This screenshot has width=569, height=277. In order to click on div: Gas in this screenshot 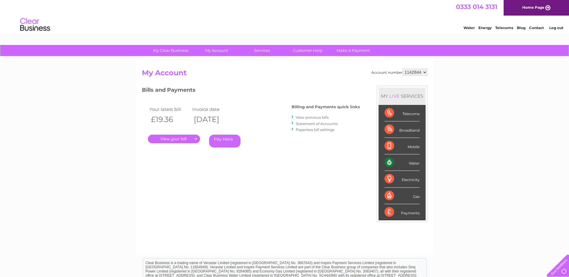, I will do `click(402, 196)`.